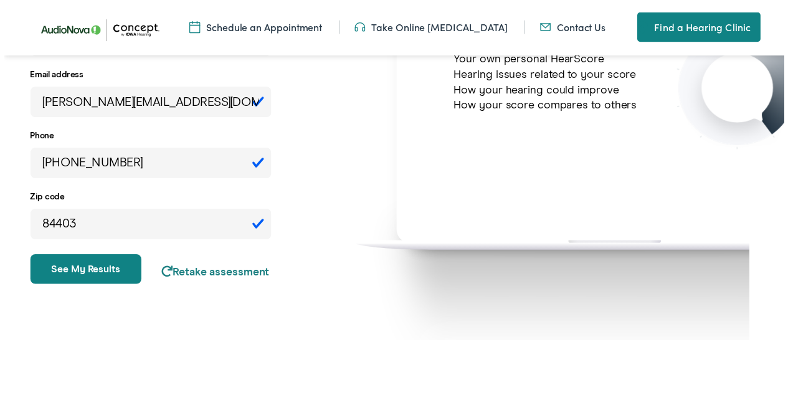  Describe the element at coordinates (594, 91) in the screenshot. I see `p: How your hearing could improve` at that location.